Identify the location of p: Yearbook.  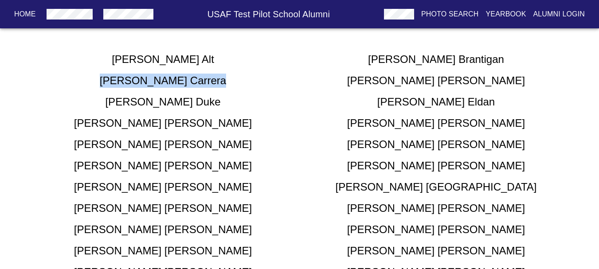
(506, 14).